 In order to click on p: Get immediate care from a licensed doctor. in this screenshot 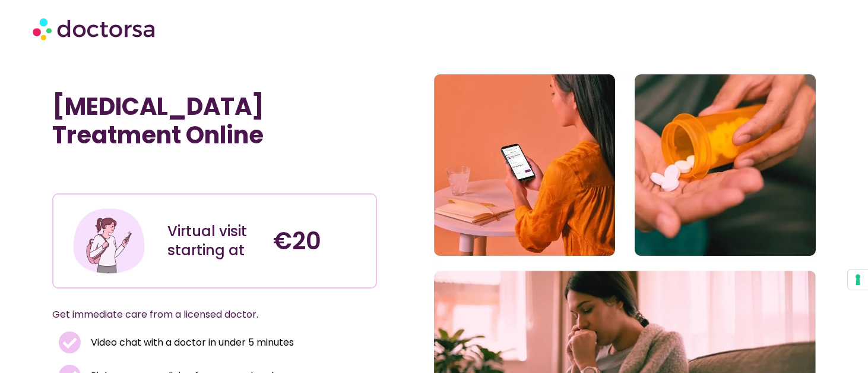, I will do `click(200, 314)`.